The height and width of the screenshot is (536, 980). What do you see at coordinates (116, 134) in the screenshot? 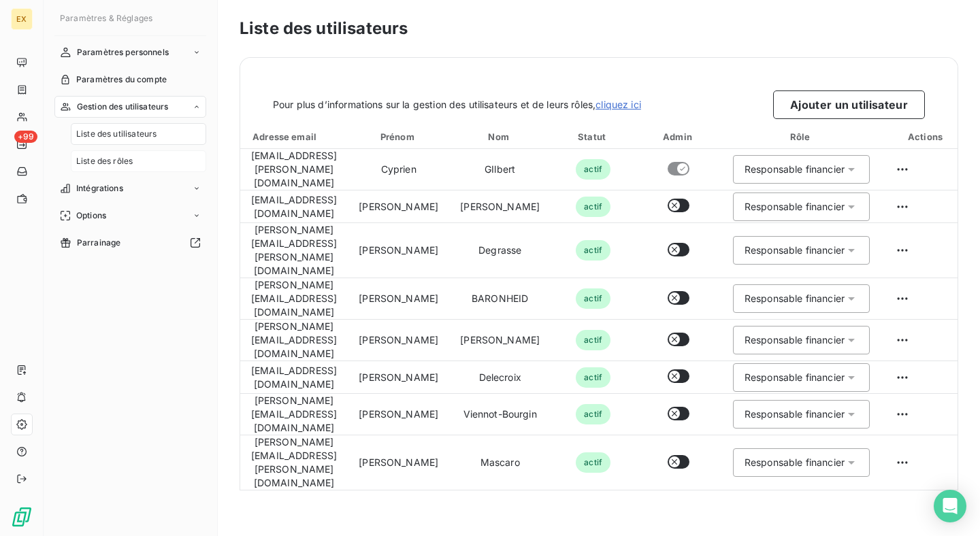
I see `span: Liste des utilisateurs` at bounding box center [116, 134].